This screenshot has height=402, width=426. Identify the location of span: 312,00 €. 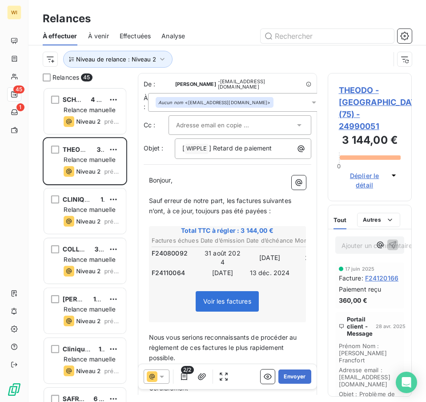
(108, 249).